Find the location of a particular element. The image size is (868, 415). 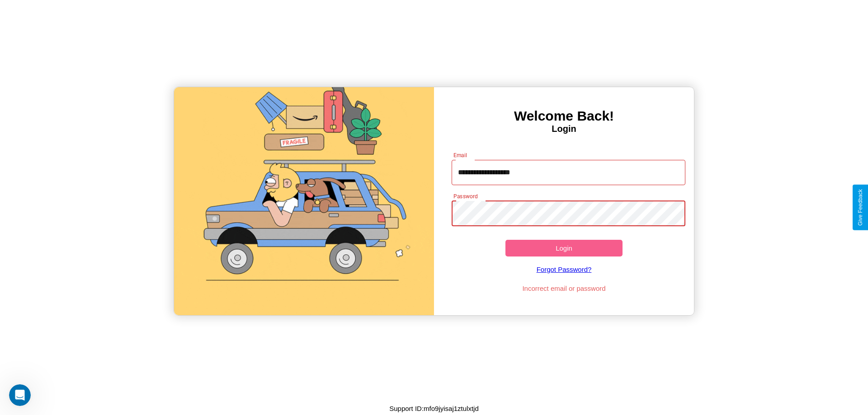

p: Support ID: mfo9jyisaj1ztulxtjd is located at coordinates (434, 408).